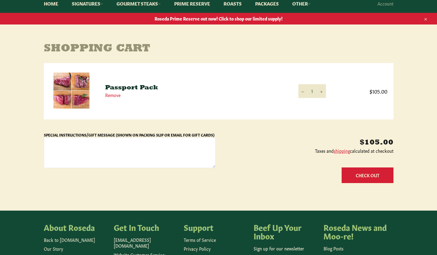  I want to click on h4: Support, so click(216, 227).